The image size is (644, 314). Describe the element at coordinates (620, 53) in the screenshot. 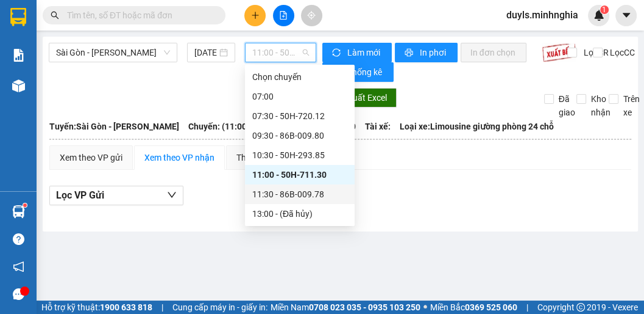

I see `span: Lọc CC` at that location.